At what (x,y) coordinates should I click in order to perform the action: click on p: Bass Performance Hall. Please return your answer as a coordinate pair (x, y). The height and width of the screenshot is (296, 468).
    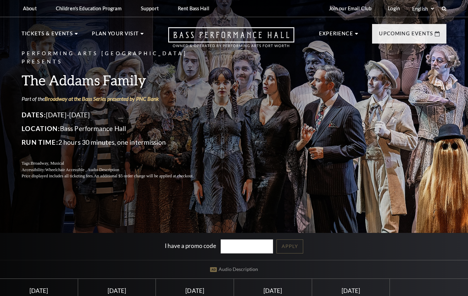
    Looking at the image, I should click on (116, 129).